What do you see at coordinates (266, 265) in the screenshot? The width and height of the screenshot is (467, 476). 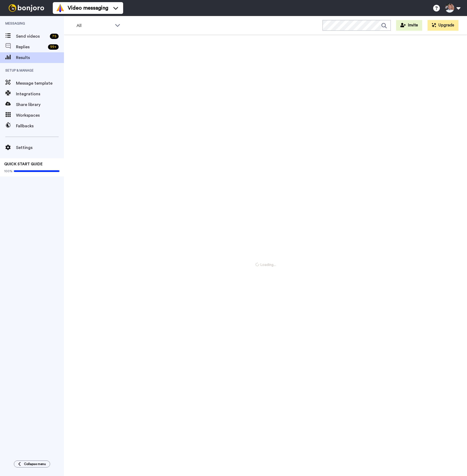 I see `span: Loading...` at bounding box center [266, 265].